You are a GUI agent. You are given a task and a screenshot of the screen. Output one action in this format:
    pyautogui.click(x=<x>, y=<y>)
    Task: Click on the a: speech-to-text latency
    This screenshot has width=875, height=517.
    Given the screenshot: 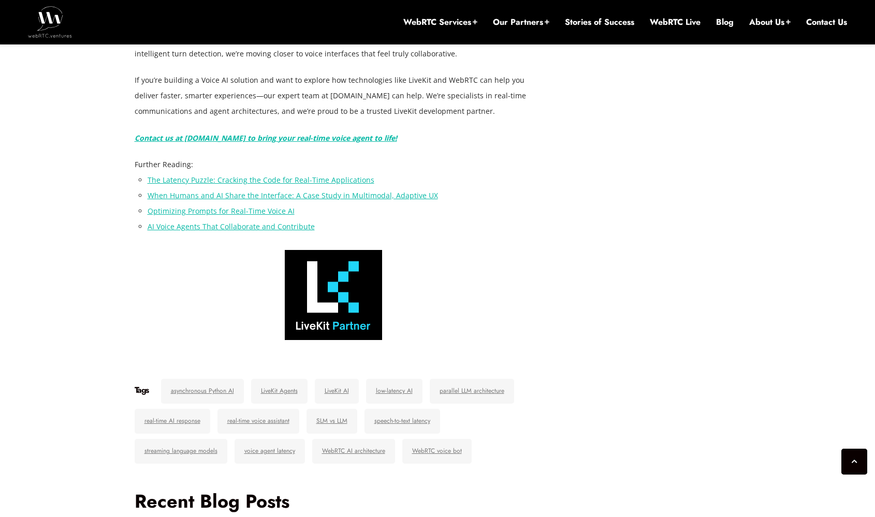 What is the action you would take?
    pyautogui.click(x=402, y=422)
    